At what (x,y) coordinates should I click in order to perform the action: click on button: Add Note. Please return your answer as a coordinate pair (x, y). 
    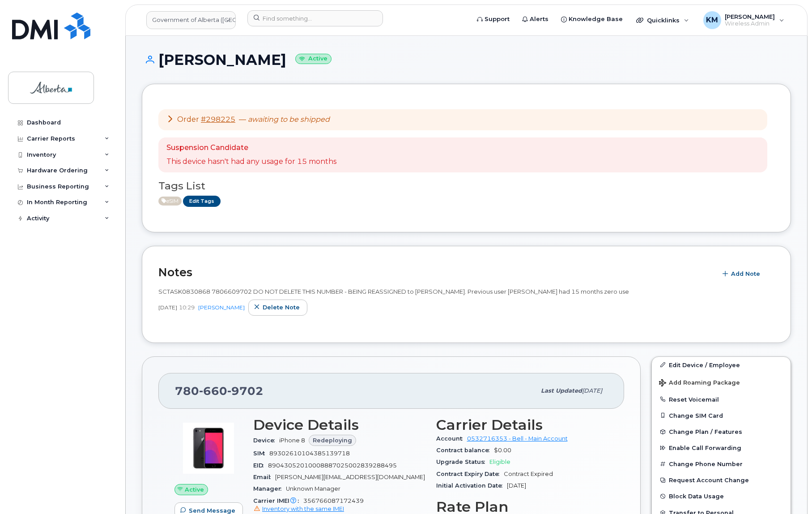
    Looking at the image, I should click on (742, 274).